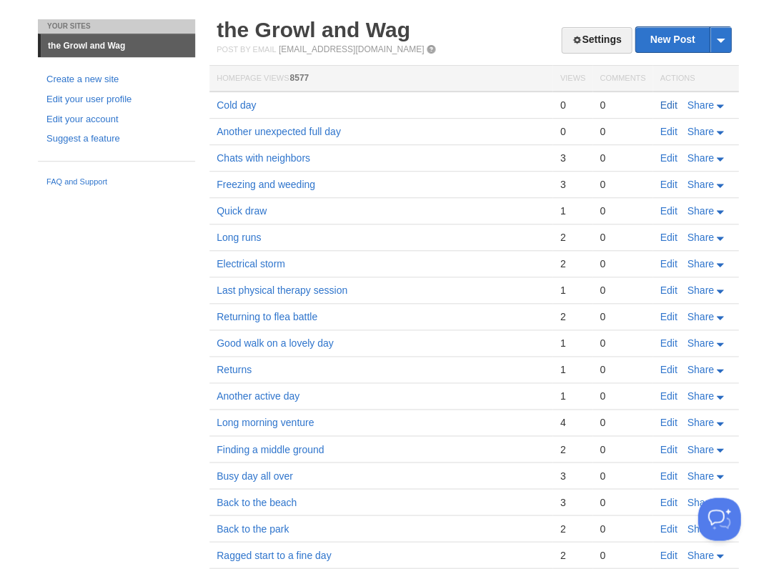  I want to click on a: Returns, so click(234, 369).